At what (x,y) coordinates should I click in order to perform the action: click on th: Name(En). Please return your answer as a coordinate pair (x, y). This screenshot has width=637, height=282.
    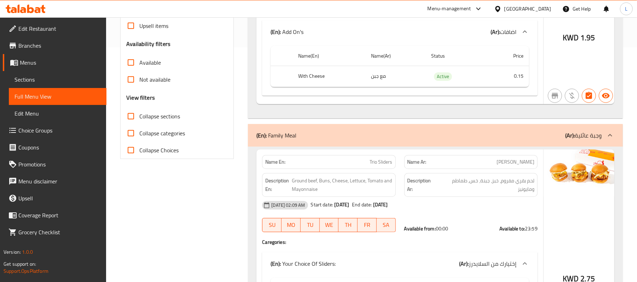
    Looking at the image, I should click on (329, 56).